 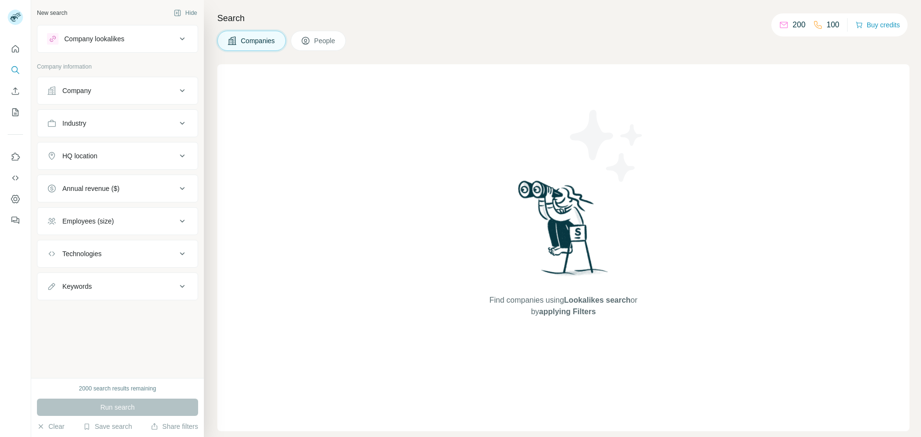 What do you see at coordinates (597, 300) in the screenshot?
I see `span: Lookalikes search` at bounding box center [597, 300].